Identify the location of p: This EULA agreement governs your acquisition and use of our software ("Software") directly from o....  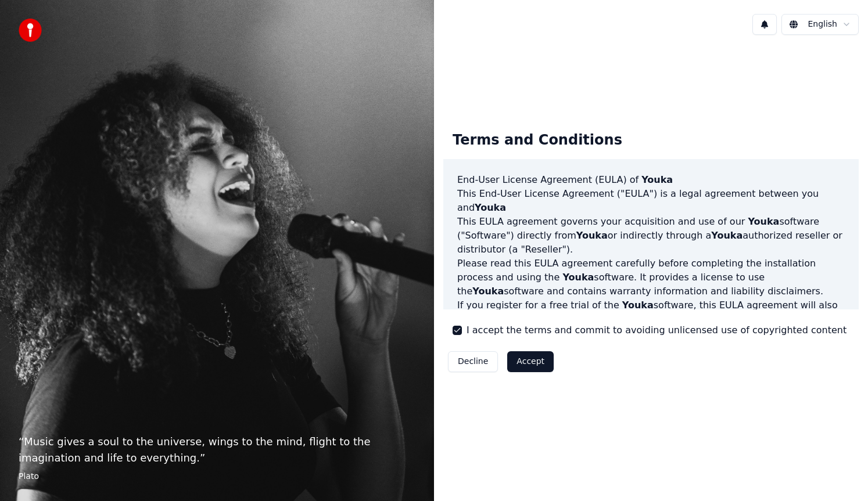
(650, 236).